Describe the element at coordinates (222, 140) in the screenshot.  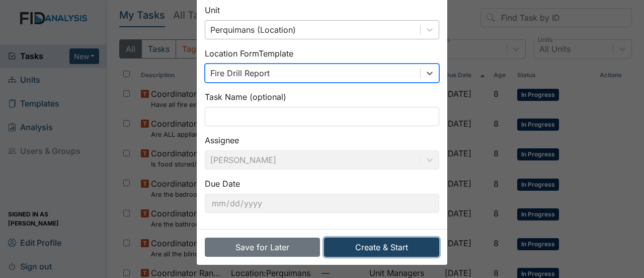
I see `label: Assignee` at that location.